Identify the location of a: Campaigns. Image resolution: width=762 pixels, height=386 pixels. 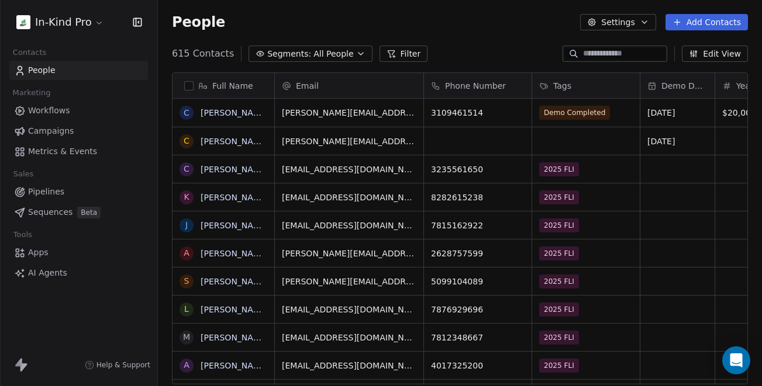
(78, 131).